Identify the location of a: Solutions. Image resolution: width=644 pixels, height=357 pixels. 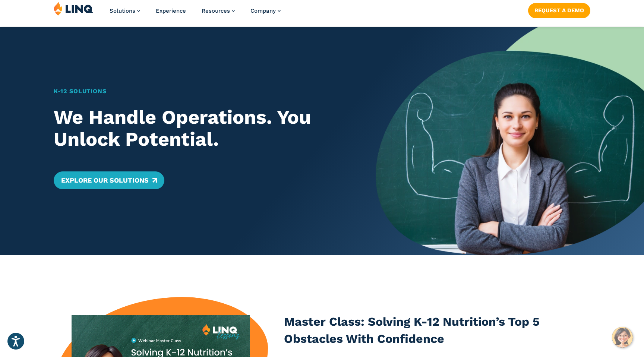
(125, 11).